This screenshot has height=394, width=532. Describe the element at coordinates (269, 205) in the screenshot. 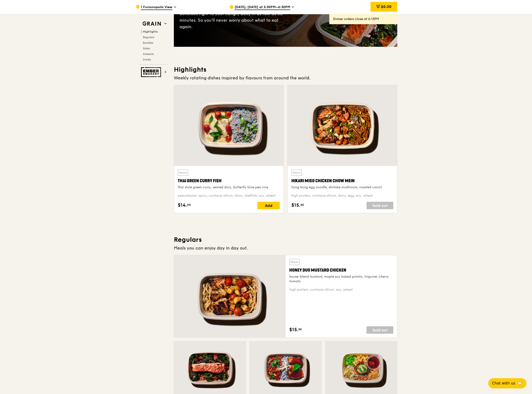

I see `div: Add` at that location.